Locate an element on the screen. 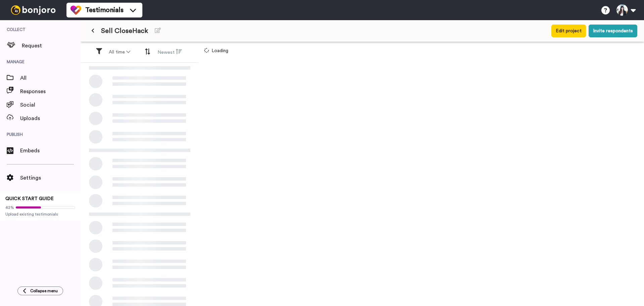 Image resolution: width=644 pixels, height=306 pixels. span: Testimonials is located at coordinates (105, 10).